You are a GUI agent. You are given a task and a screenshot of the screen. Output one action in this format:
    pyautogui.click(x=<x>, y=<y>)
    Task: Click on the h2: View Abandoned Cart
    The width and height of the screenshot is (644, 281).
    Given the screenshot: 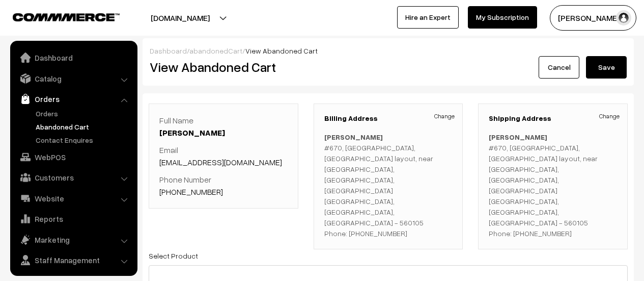 What is the action you would take?
    pyautogui.click(x=265, y=67)
    